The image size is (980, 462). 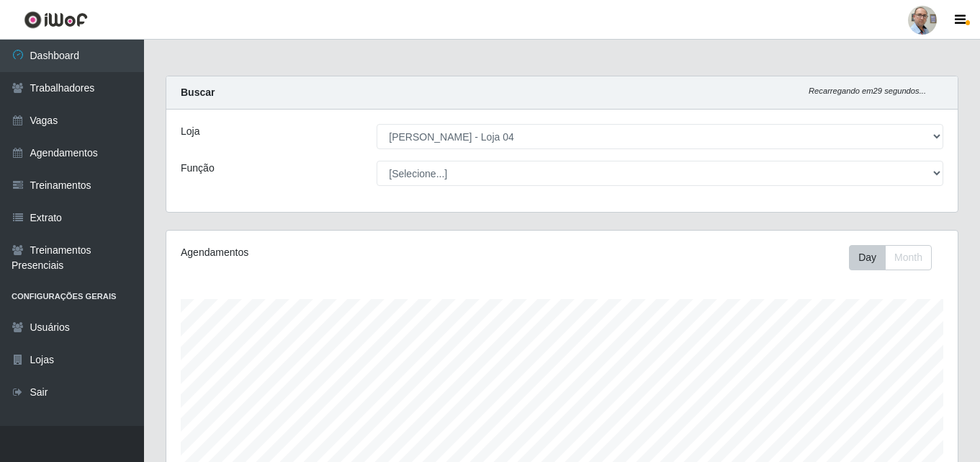 I want to click on div: Agendamentos, so click(x=333, y=252).